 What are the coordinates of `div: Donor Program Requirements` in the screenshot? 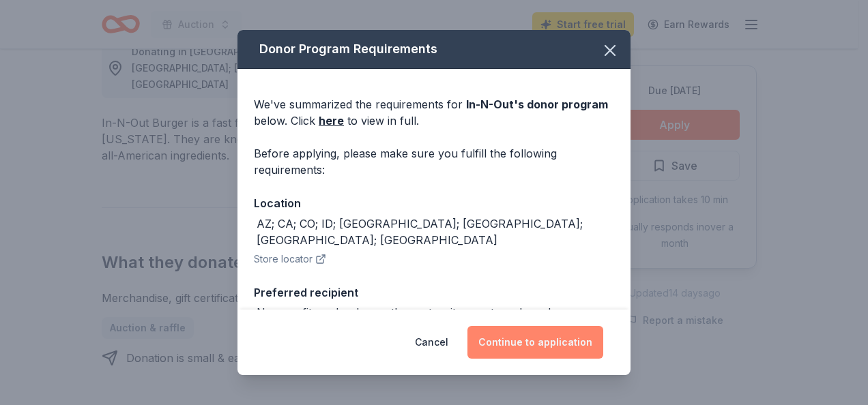 It's located at (434, 49).